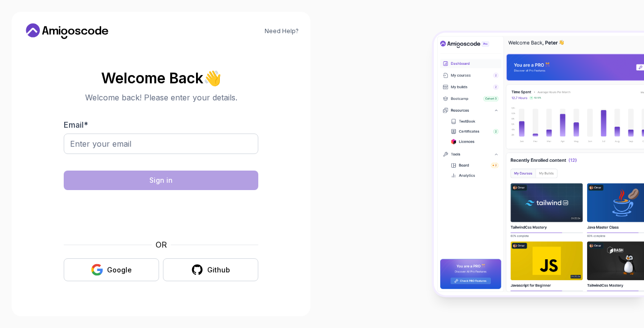  What do you see at coordinates (211, 269) in the screenshot?
I see `button: Github` at bounding box center [211, 269].